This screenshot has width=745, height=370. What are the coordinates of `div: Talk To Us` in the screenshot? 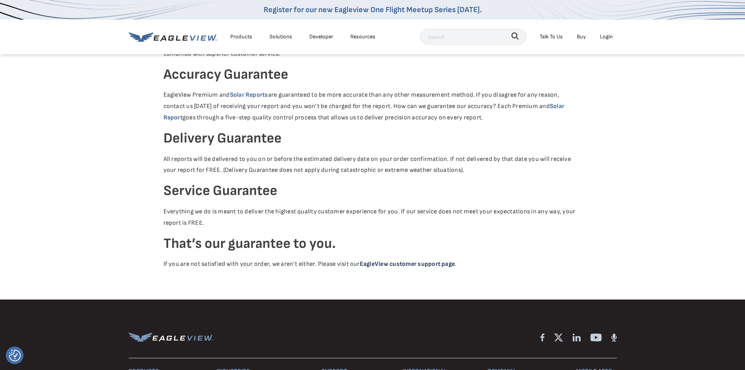 It's located at (551, 36).